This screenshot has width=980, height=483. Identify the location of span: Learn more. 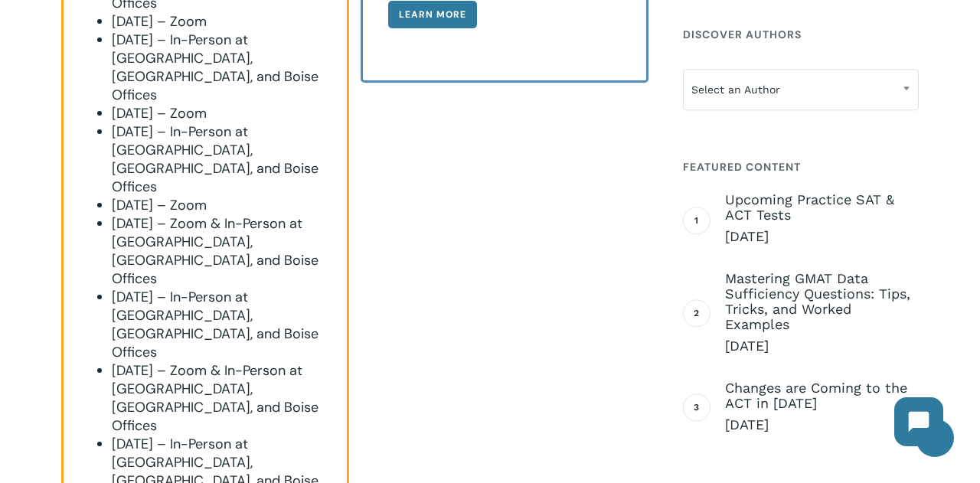
(432, 15).